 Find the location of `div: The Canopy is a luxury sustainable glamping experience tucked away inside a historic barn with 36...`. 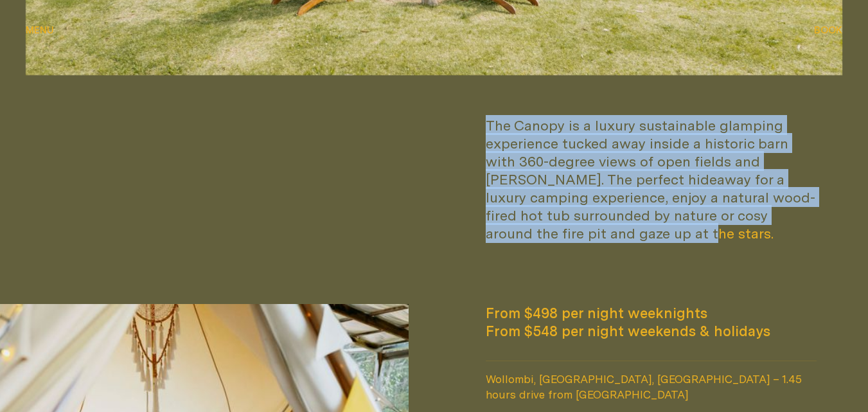

div: The Canopy is a luxury sustainable glamping experience tucked away inside a historic barn with 36... is located at coordinates (651, 179).